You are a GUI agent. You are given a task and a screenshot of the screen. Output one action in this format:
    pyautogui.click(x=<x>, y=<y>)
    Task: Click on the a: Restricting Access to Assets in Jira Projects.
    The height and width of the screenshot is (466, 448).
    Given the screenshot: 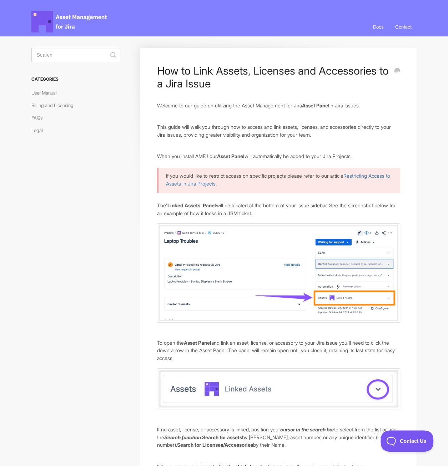 What is the action you would take?
    pyautogui.click(x=278, y=180)
    